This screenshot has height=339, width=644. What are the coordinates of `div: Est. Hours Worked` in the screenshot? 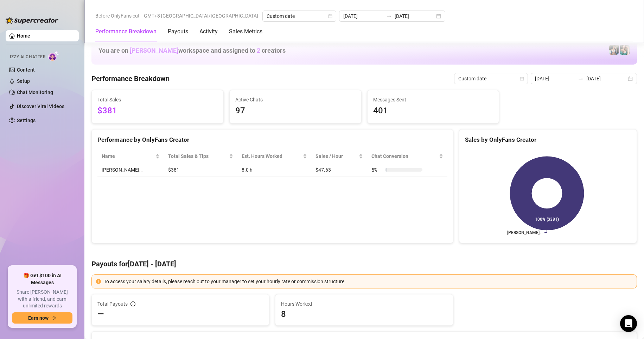 It's located at (272, 156).